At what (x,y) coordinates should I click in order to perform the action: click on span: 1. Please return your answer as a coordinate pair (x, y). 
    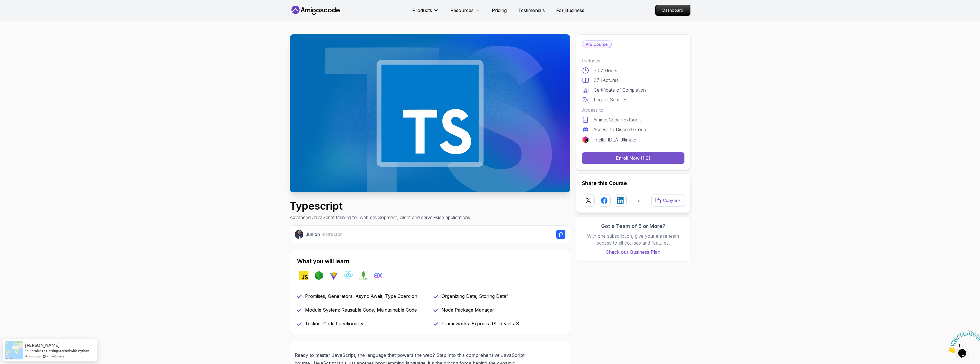
    Looking at the image, I should click on (3, 4).